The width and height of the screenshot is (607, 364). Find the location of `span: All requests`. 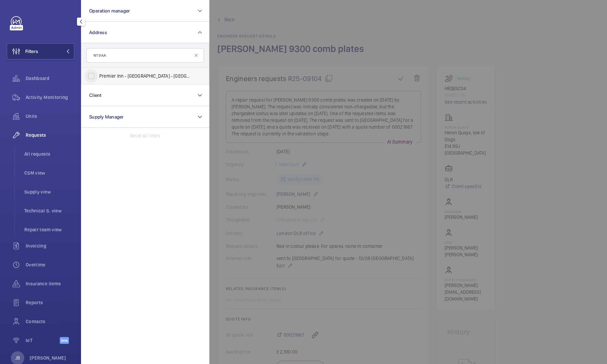

span: All requests is located at coordinates (49, 154).